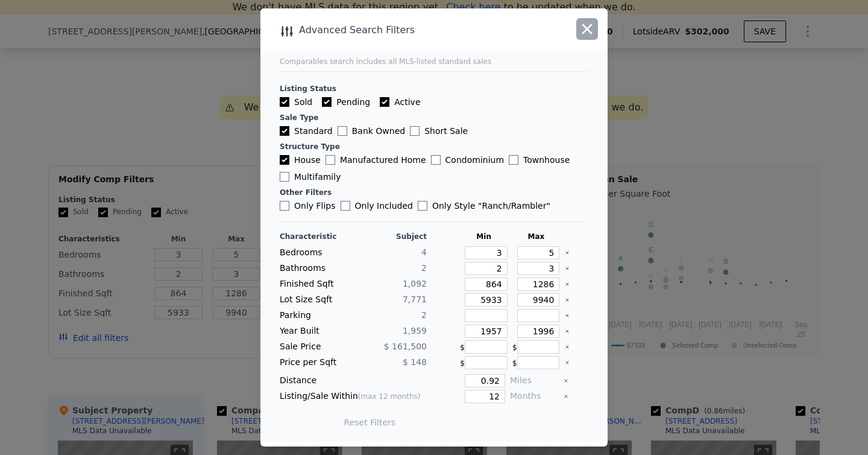 The image size is (868, 455). What do you see at coordinates (377, 206) in the screenshot?
I see `label: Only Included` at bounding box center [377, 206].